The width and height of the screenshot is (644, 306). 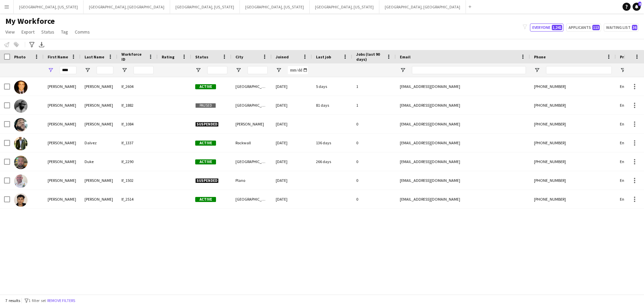 I want to click on div: Duke, so click(x=99, y=161).